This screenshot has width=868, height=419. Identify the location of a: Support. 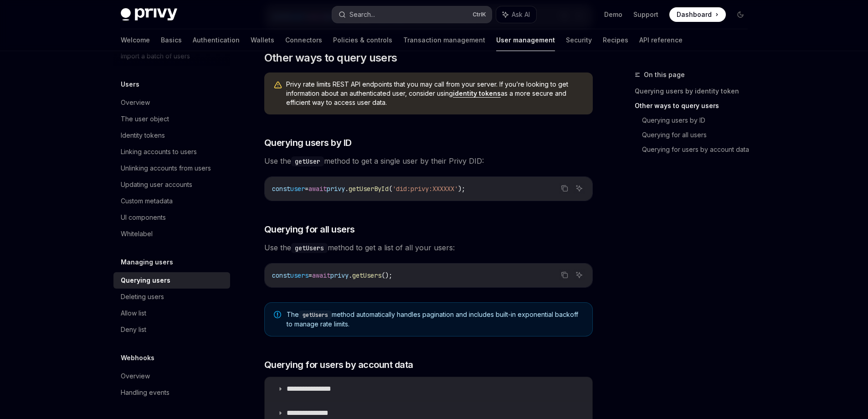
(646, 15).